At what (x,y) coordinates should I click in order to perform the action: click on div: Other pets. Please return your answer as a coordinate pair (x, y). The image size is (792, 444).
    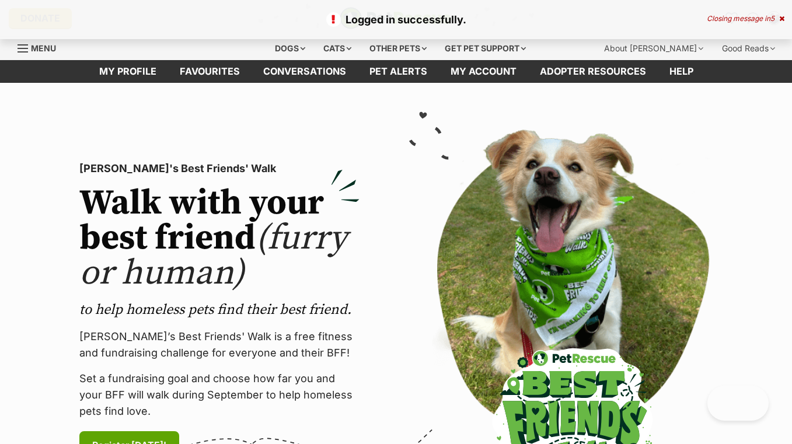
    Looking at the image, I should click on (398, 48).